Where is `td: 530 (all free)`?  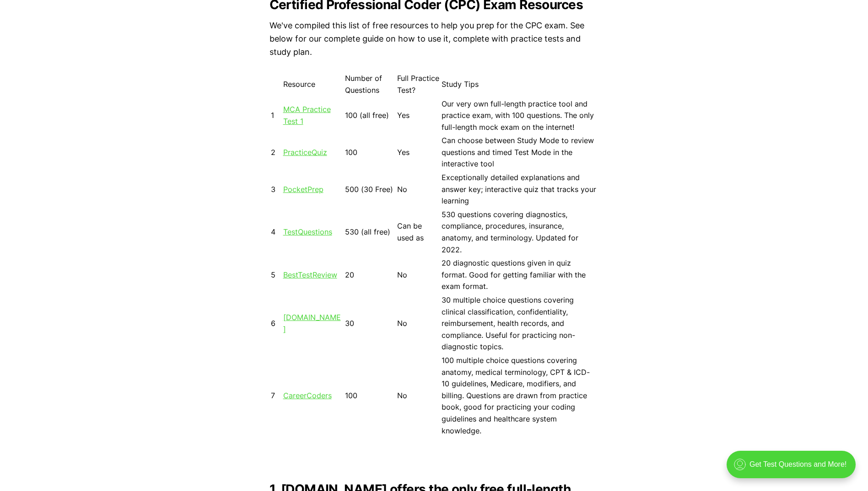
td: 530 (all free) is located at coordinates (370, 232).